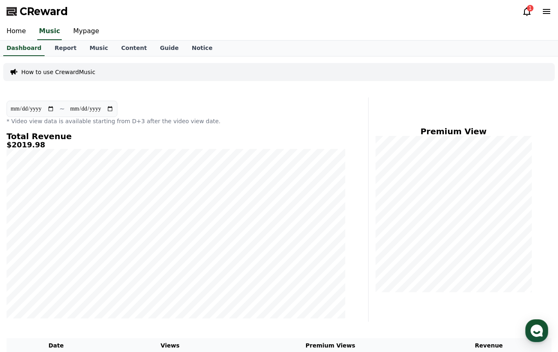 Image resolution: width=558 pixels, height=352 pixels. What do you see at coordinates (58, 72) in the screenshot?
I see `p: How to use CrewardMusic` at bounding box center [58, 72].